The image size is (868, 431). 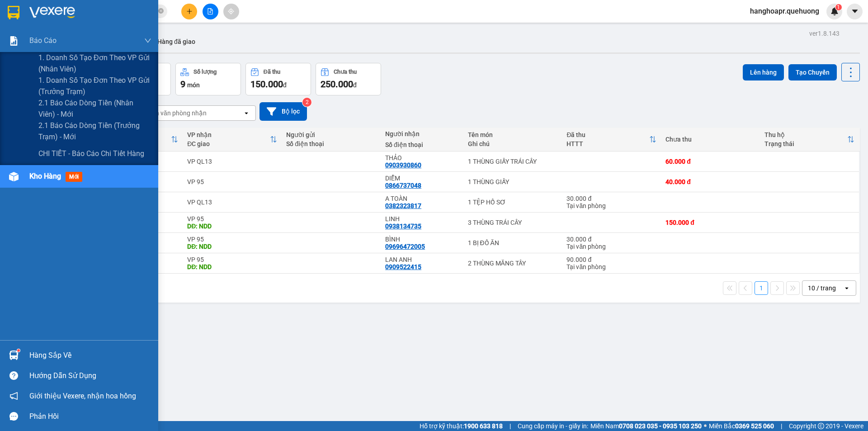 I want to click on span: down, so click(x=148, y=40).